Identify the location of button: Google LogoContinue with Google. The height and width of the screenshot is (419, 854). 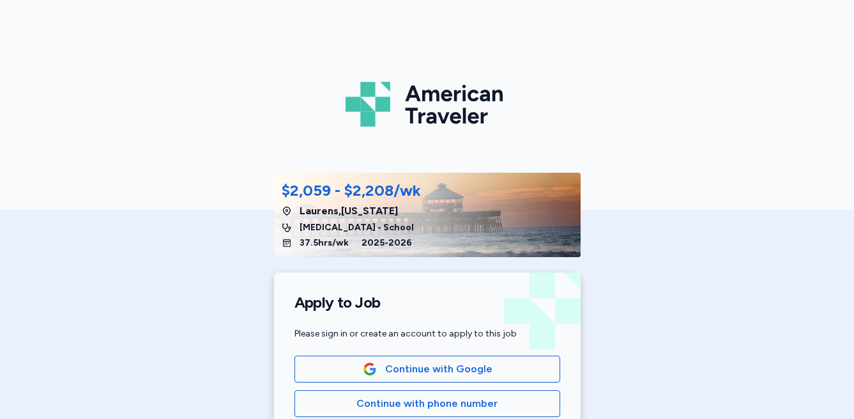
(428, 369).